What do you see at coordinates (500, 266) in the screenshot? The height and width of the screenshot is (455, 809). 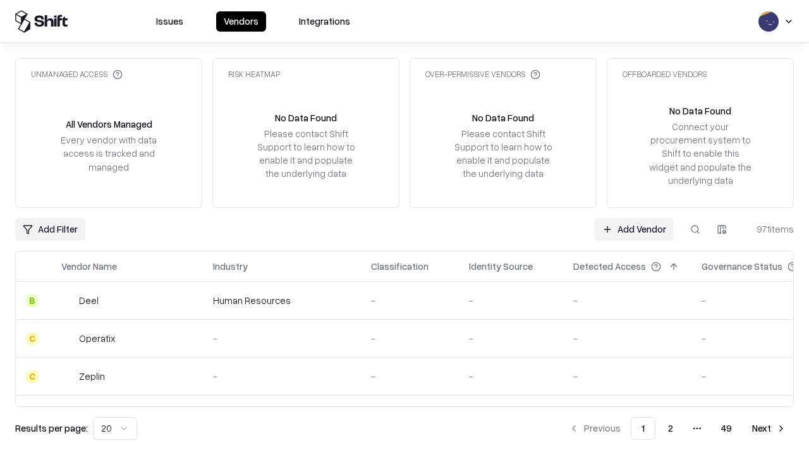 I see `div: Identity Source` at bounding box center [500, 266].